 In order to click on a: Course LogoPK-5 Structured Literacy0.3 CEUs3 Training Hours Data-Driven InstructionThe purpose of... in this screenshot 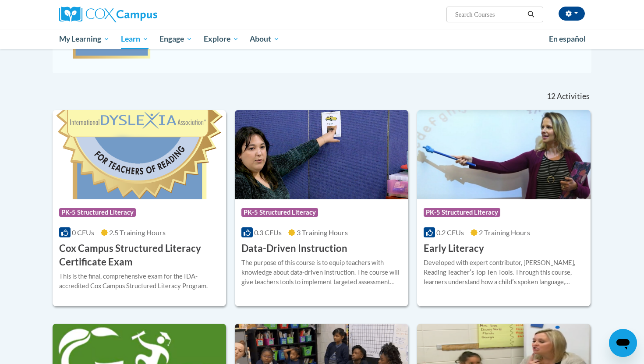, I will do `click(322, 208)`.